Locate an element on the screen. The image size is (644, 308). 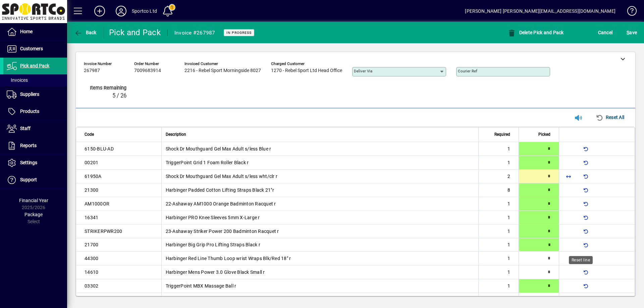
div: Pick and Pack is located at coordinates (135, 32).